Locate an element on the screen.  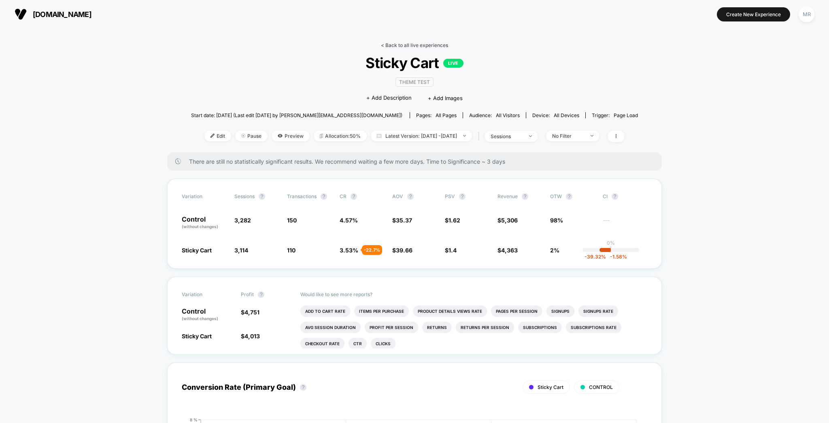
span: 150 is located at coordinates (292, 220).